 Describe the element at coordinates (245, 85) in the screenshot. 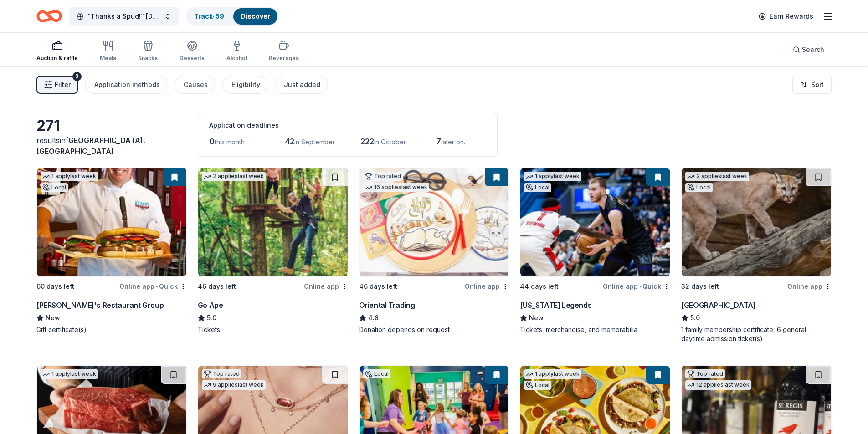

I see `button: Eligibility` at that location.